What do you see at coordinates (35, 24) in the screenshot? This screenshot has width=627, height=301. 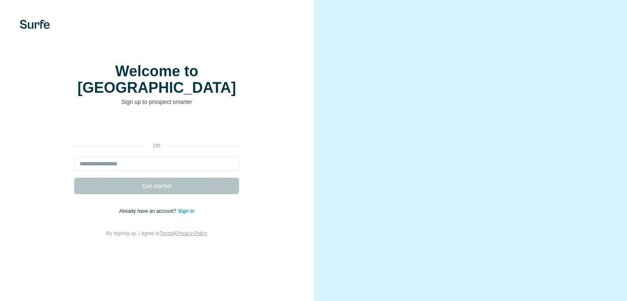 I see `img: Surfe's logo` at bounding box center [35, 24].